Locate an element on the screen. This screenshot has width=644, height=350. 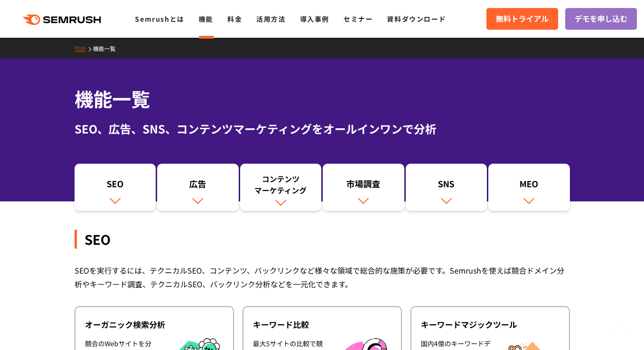
div: コンテンツ マーケティング is located at coordinates (281, 184).